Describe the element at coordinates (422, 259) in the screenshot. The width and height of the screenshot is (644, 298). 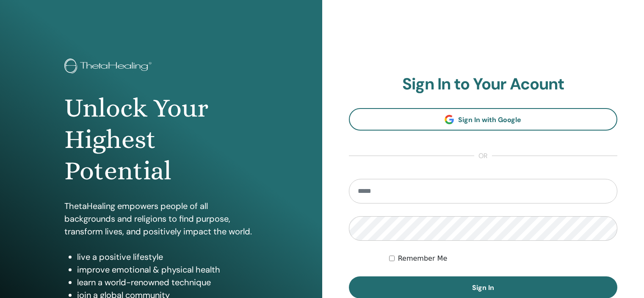
I see `label: Remember Me` at that location.